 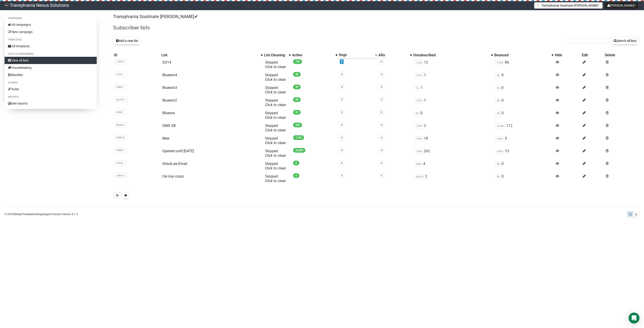 What do you see at coordinates (297, 163) in the screenshot?
I see `span: 0` at bounding box center [297, 163].